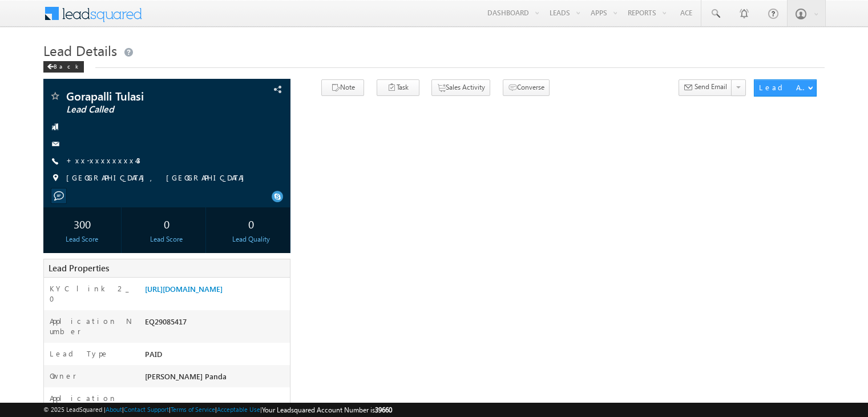  What do you see at coordinates (82, 223) in the screenshot?
I see `div: 300` at bounding box center [82, 223].